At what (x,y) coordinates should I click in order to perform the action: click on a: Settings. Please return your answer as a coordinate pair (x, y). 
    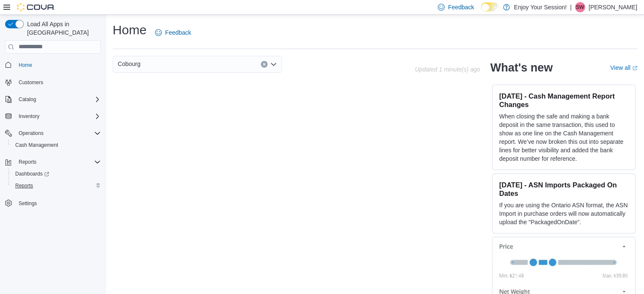
    Looking at the image, I should click on (27, 203).